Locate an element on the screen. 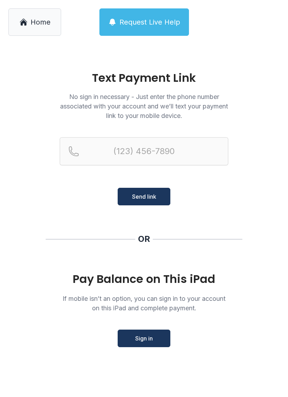  input: Reservation phone number is located at coordinates (144, 151).